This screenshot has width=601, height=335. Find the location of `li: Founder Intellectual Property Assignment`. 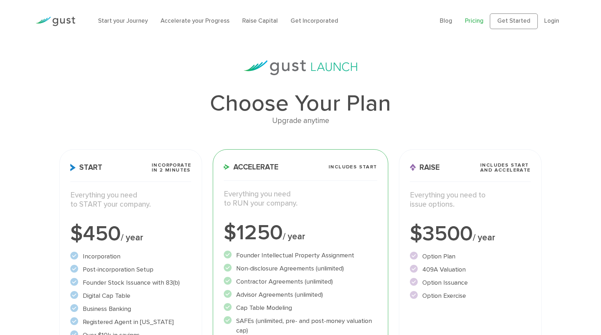

li: Founder Intellectual Property Assignment is located at coordinates (300, 256).